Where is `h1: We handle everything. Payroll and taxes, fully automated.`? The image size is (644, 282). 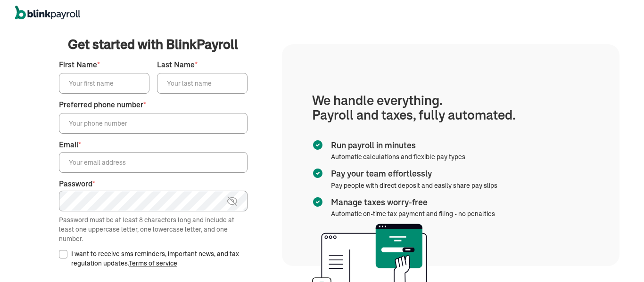
h1: We handle everything. Payroll and taxes, fully automated. is located at coordinates (451, 108).